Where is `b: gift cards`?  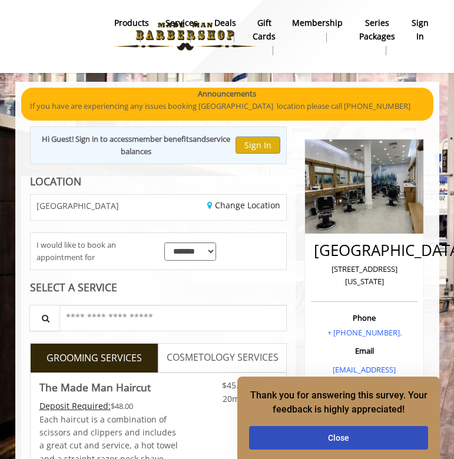 b: gift cards is located at coordinates (264, 29).